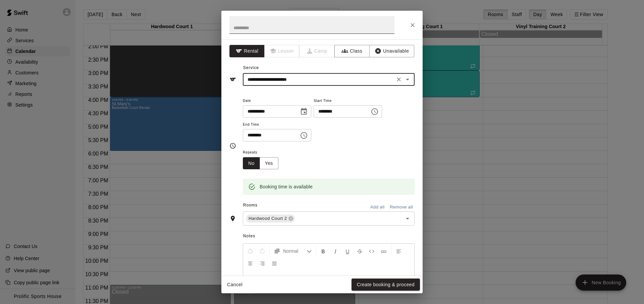 The width and height of the screenshot is (644, 304). What do you see at coordinates (323, 251) in the screenshot?
I see `button: Format Bold` at bounding box center [323, 251].